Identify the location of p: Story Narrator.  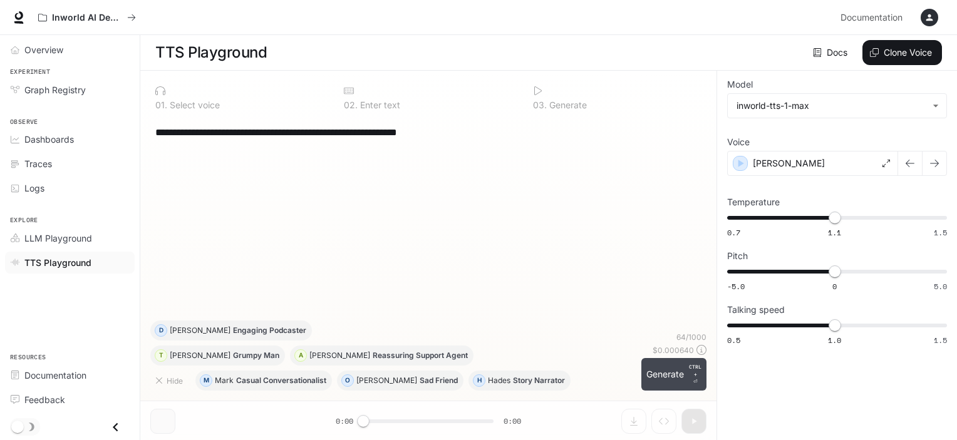
(539, 381).